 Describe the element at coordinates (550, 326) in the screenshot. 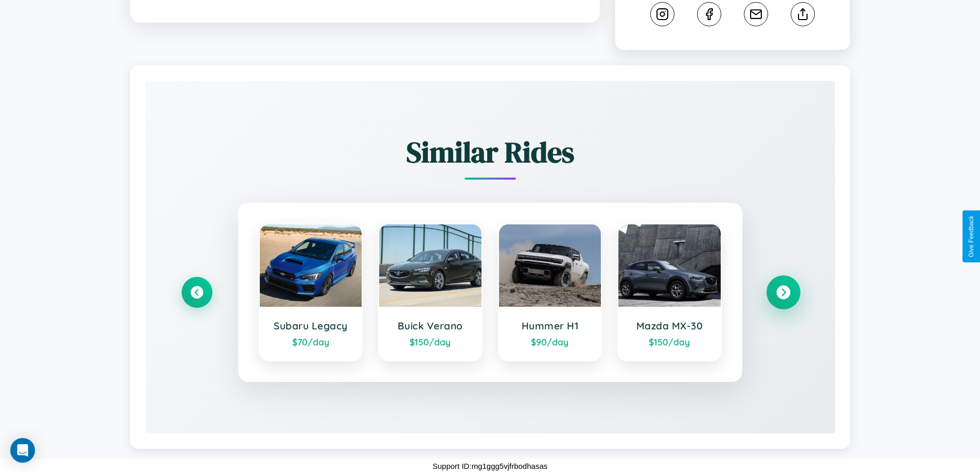

I see `h3: Hummer H1` at that location.